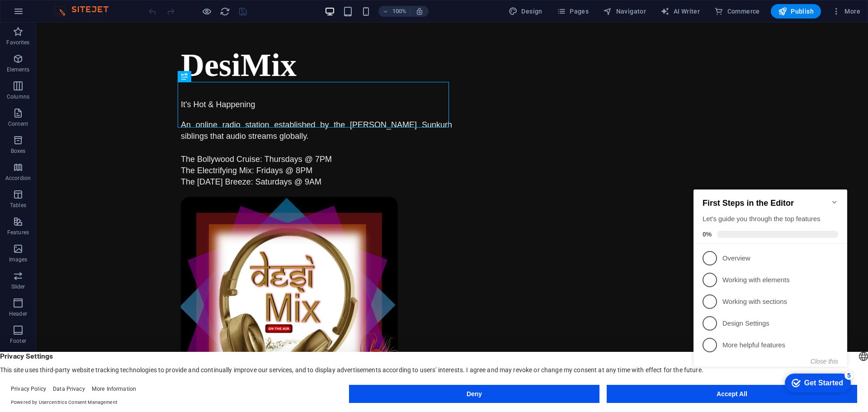  I want to click on p: Design Settings, so click(87, 147).